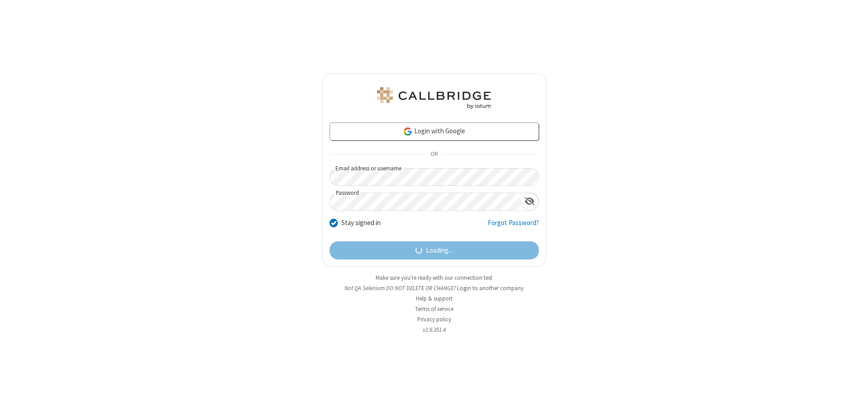 Image resolution: width=868 pixels, height=414 pixels. I want to click on a: Forgot Password?, so click(513, 226).